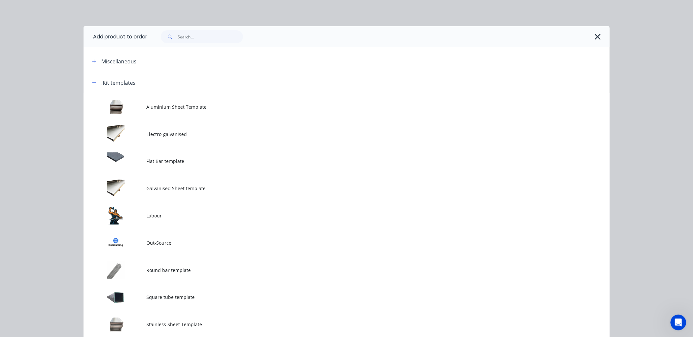 The image size is (693, 337). I want to click on span: Electro-galvanised, so click(332, 134).